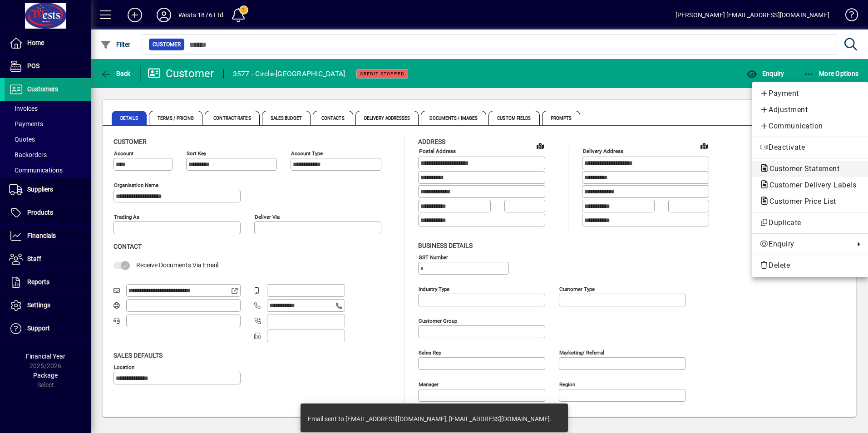 The width and height of the screenshot is (868, 433). What do you see at coordinates (810, 185) in the screenshot?
I see `span: Customer Delivery Labels` at bounding box center [810, 185].